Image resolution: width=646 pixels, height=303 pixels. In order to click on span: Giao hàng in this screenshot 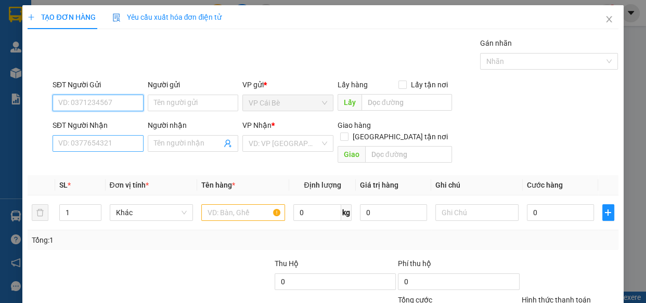, I will do `click(354, 125)`.